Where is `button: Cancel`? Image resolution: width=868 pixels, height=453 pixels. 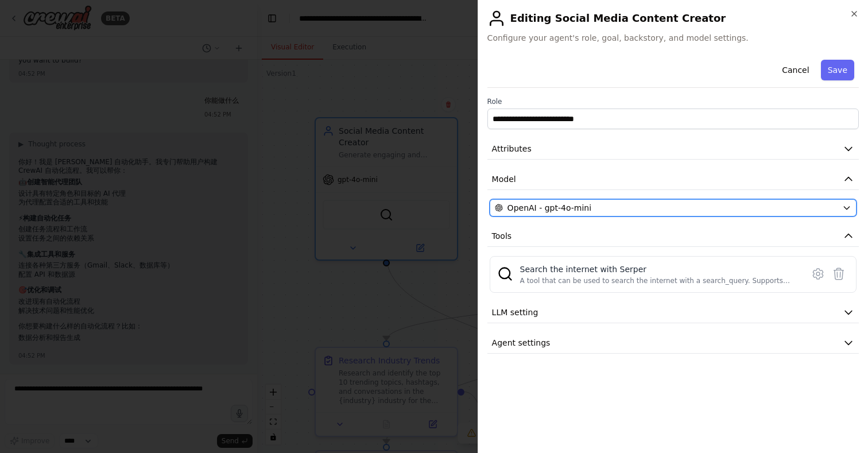 button: Cancel is located at coordinates (795, 70).